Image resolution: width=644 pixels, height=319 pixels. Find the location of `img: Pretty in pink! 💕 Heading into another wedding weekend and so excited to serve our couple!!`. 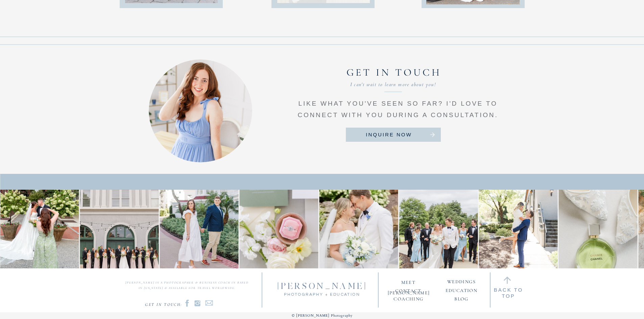

img: Pretty in pink! 💕 Heading into another wedding weekend and so excited to serve our couple!! is located at coordinates (278, 229).